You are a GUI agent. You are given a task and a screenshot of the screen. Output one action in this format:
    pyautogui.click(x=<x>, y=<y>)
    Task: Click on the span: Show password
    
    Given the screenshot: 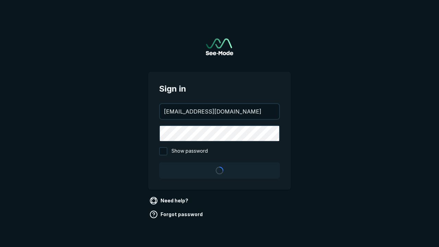 What is the action you would take?
    pyautogui.click(x=190, y=151)
    